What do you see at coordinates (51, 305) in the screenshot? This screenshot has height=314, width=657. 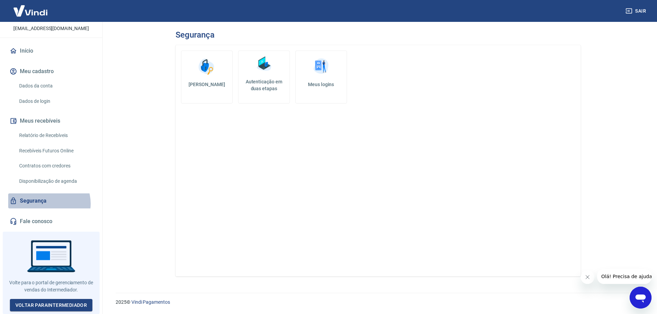 I see `a: Voltar paraIntermediador` at bounding box center [51, 305].